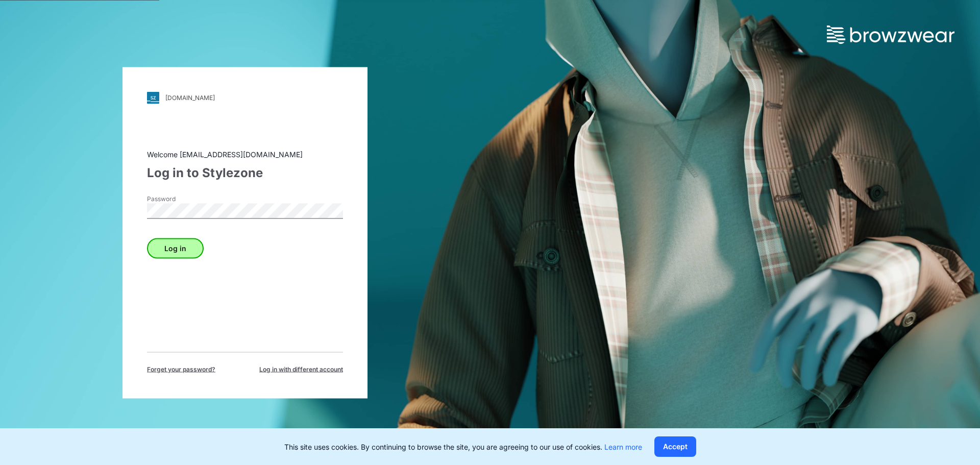 The width and height of the screenshot is (980, 465). What do you see at coordinates (153, 98) in the screenshot?
I see `img: svg+xml;base64,PHN2ZyB3aWR0aD0iMjgiIGhlaWdodD0iMjgiIHZpZXdCb3g9IjAgMCAyOCAyOCIgZmlsbD0ibm9uZSIgeG...` at bounding box center [153, 98].